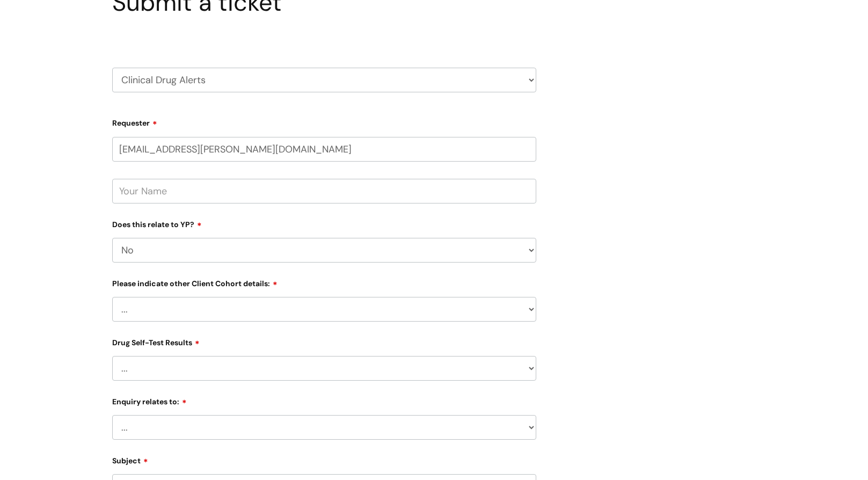 This screenshot has width=868, height=480. Describe the element at coordinates (324, 400) in the screenshot. I see `label: Enquiry relates to:` at that location.